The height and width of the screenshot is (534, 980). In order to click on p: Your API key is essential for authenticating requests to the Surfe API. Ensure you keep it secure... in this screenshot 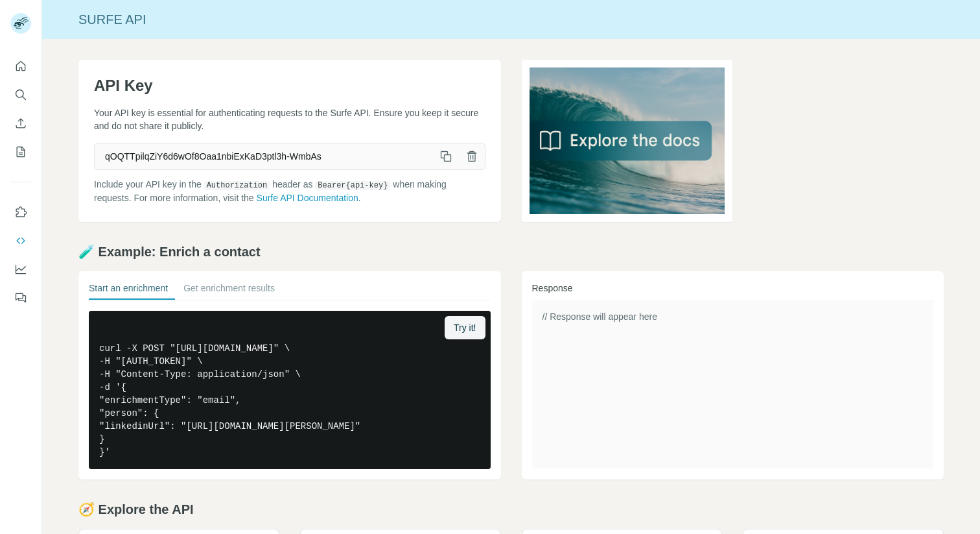, I will do `click(290, 120)`.